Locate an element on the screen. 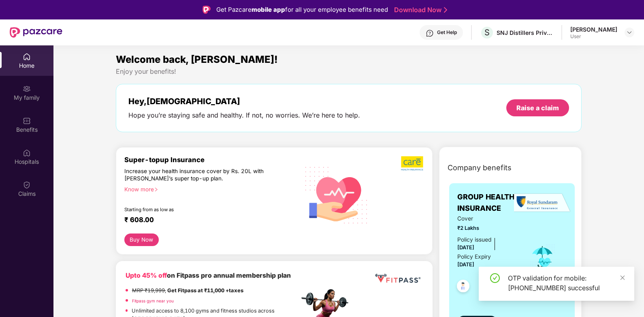 The height and width of the screenshot is (317, 644). img: b5dec4f62d2307b9de63beb79f102df3.png is located at coordinates (412, 163).